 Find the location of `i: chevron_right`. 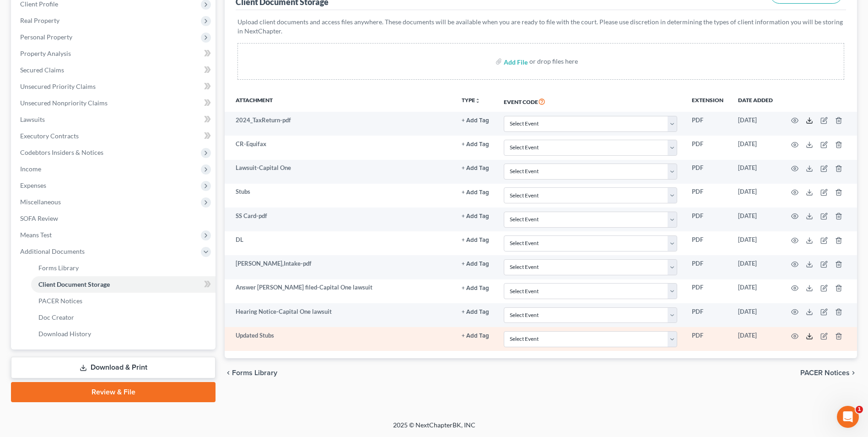

i: chevron_right is located at coordinates (853, 373).